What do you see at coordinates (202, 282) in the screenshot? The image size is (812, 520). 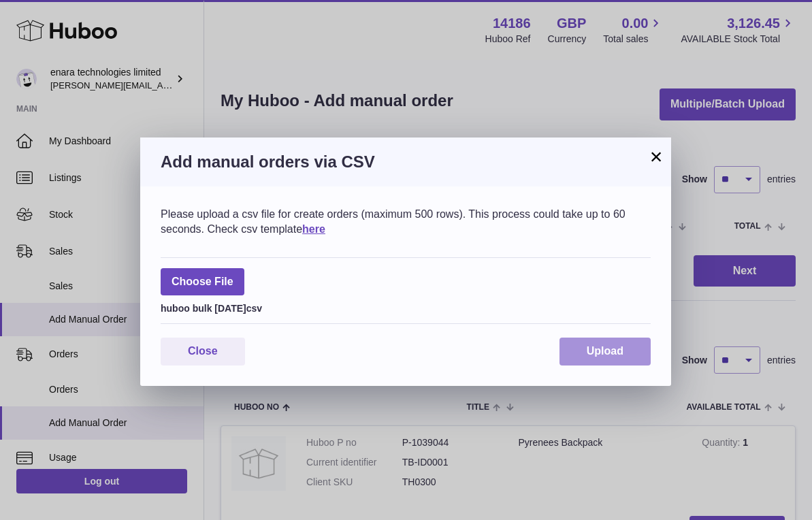 I see `span: Choose File` at bounding box center [202, 282].